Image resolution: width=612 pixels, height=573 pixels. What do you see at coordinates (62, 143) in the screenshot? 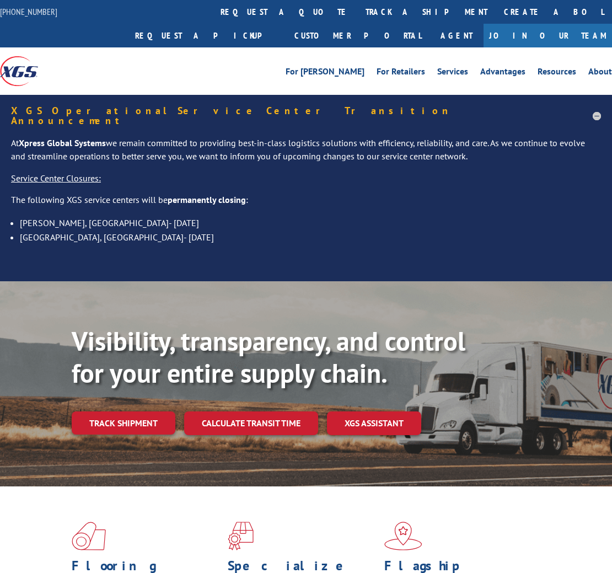
I see `strong: Xpress Global Systems` at bounding box center [62, 143].